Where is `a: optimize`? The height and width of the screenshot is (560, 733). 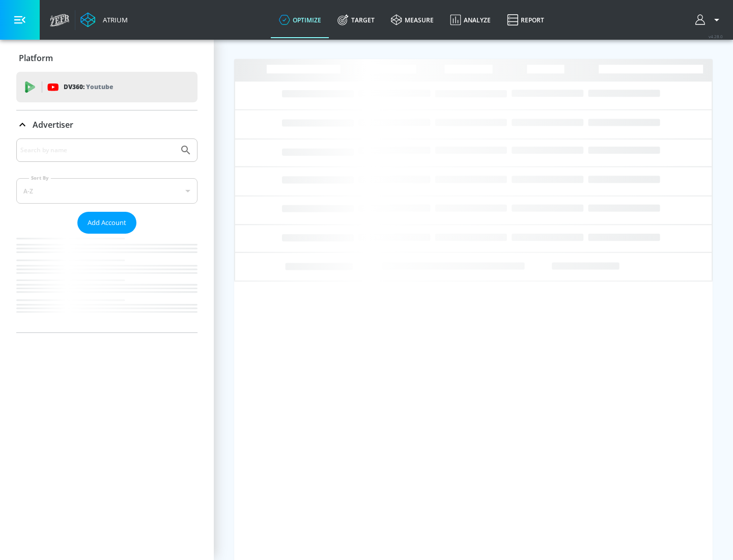
a: optimize is located at coordinates (300, 20).